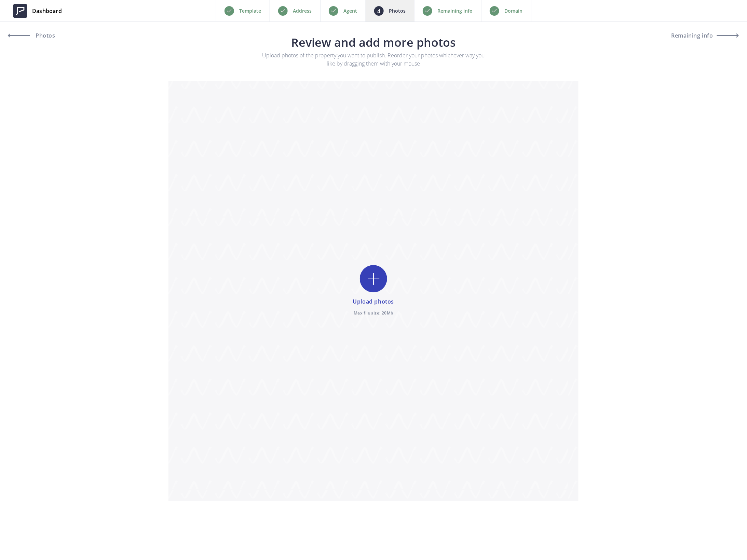  What do you see at coordinates (45, 36) in the screenshot?
I see `span: Photos` at bounding box center [45, 36].